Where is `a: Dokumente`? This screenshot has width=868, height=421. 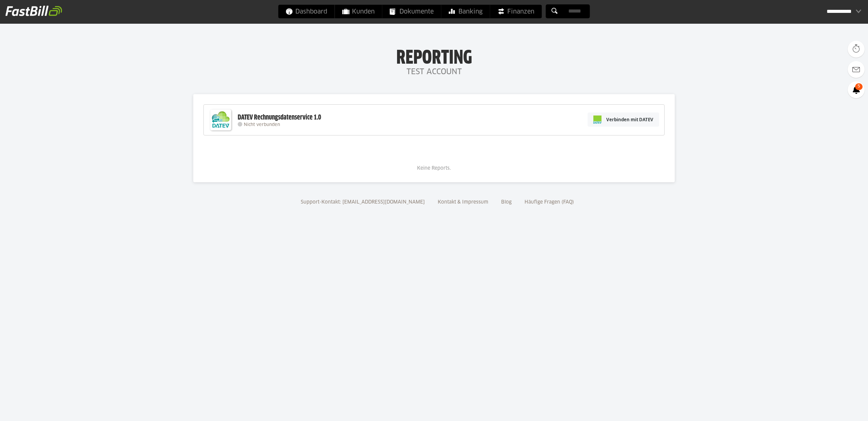
a: Dokumente is located at coordinates (412, 11).